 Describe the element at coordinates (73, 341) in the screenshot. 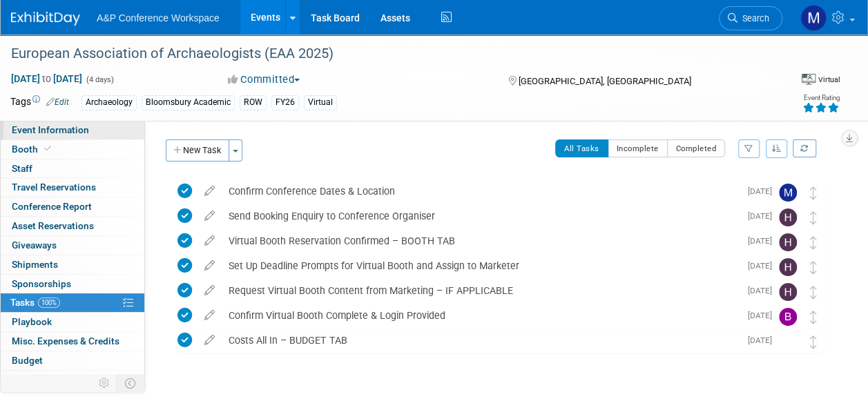

I see `a: Misc. Expenses & Credits` at that location.